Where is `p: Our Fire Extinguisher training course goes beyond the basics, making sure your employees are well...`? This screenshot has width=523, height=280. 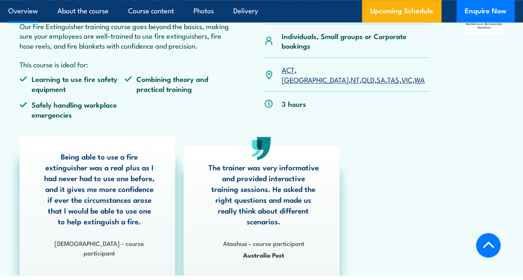 p: Our Fire Extinguisher training course goes beyond the basics, making sure your employees are well... is located at coordinates (124, 36).